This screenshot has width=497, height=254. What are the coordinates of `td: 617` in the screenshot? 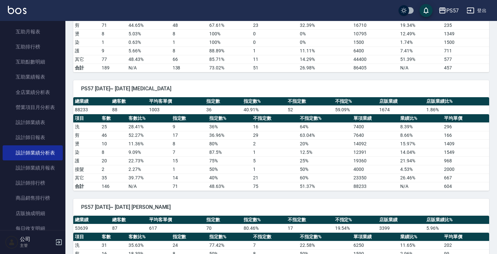 It's located at (176, 228).